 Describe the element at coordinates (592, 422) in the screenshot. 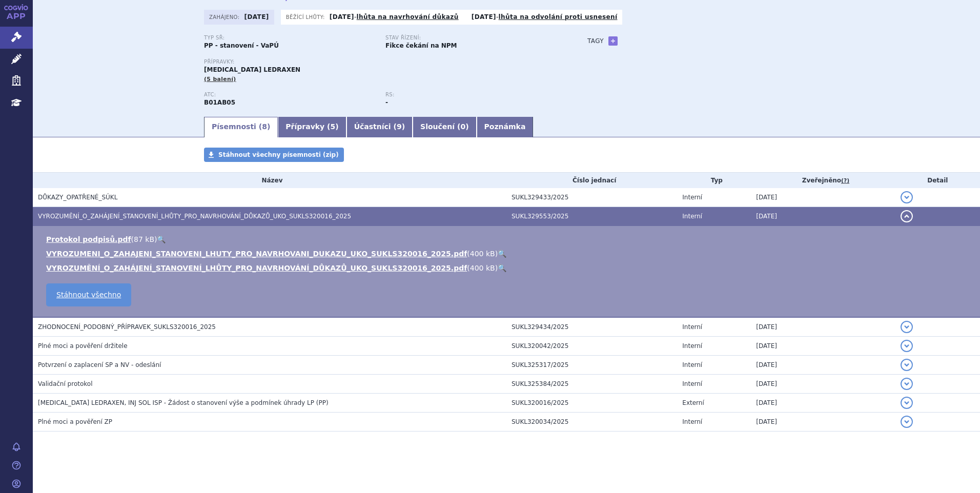

I see `td: SUKL320034/2025` at that location.